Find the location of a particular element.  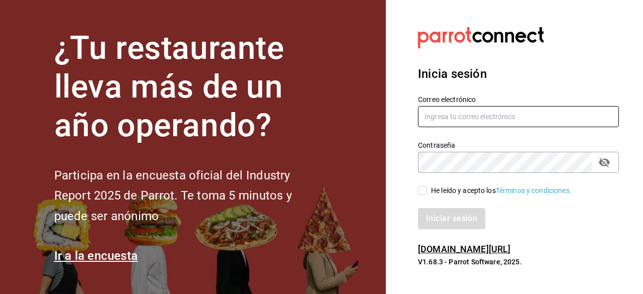

a: Ir a la encuesta is located at coordinates (96, 256).